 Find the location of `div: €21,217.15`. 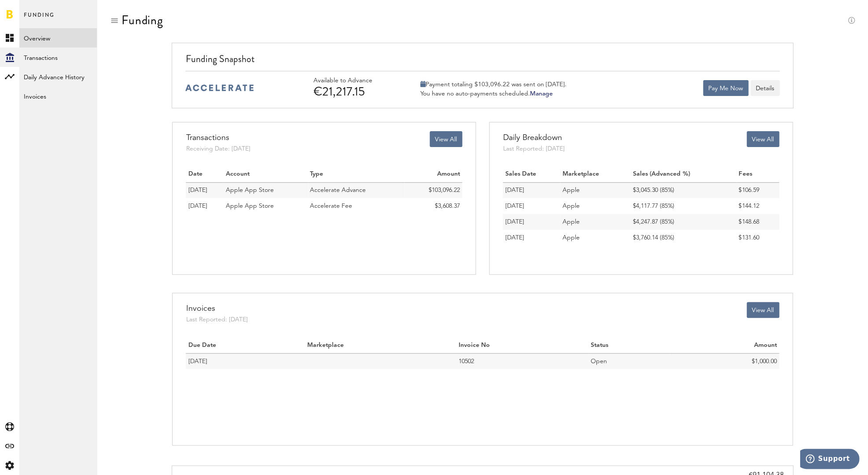

div: €21,217.15 is located at coordinates (355, 92).